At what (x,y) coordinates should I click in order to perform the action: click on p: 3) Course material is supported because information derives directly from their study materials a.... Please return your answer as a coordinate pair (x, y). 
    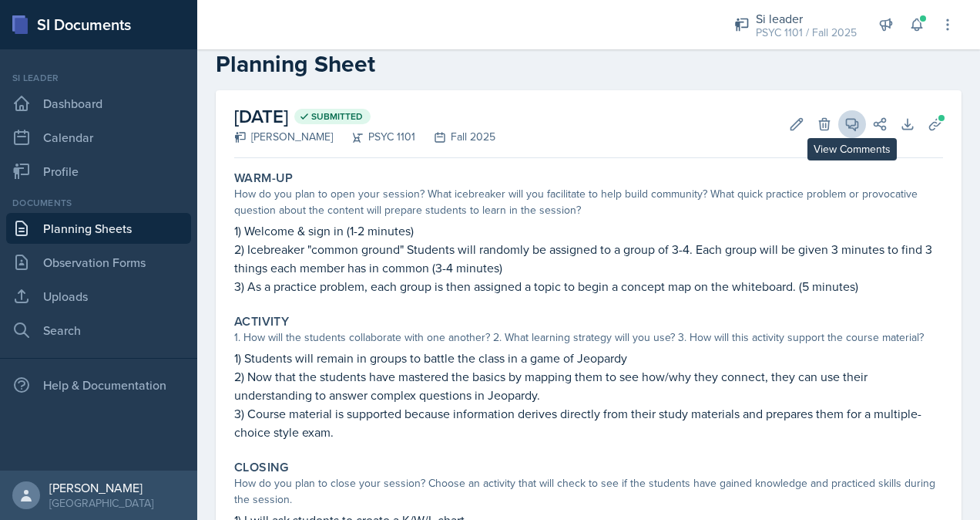
    Looking at the image, I should click on (589, 422).